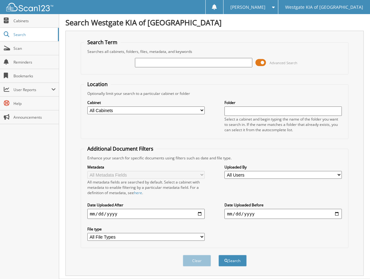 The height and width of the screenshot is (279, 370). Describe the element at coordinates (215, 51) in the screenshot. I see `div: Searches all cabinets, folders, files, metadata, and keywords` at that location.